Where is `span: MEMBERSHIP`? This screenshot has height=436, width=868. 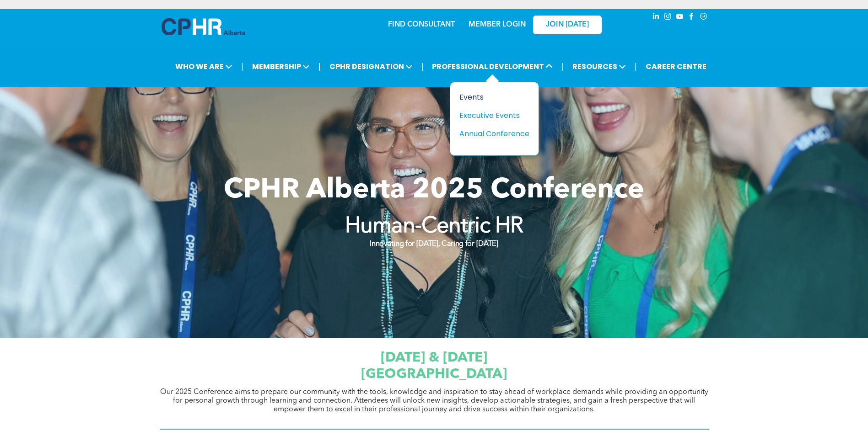
span: MEMBERSHIP is located at coordinates (281, 67).